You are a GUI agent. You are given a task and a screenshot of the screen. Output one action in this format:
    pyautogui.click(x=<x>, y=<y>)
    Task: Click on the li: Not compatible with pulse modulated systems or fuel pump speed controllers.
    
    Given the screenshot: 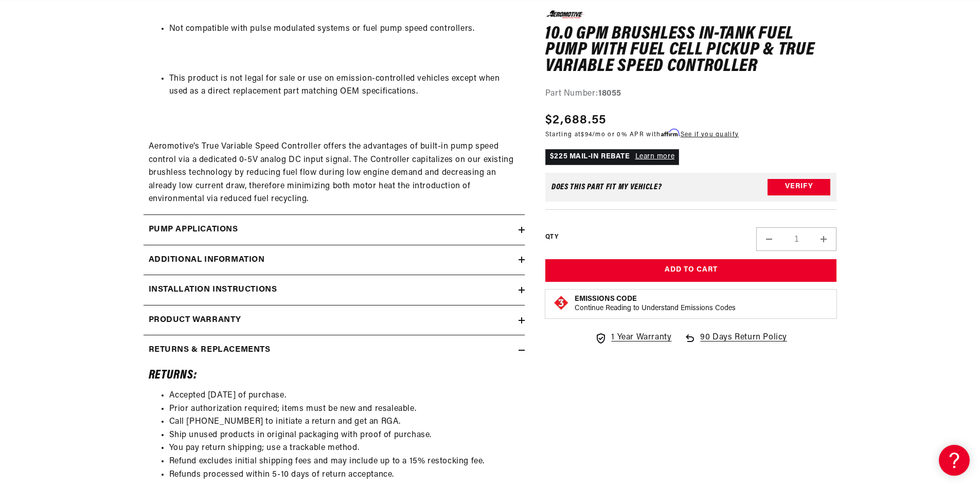 What is the action you would take?
    pyautogui.click(x=344, y=29)
    